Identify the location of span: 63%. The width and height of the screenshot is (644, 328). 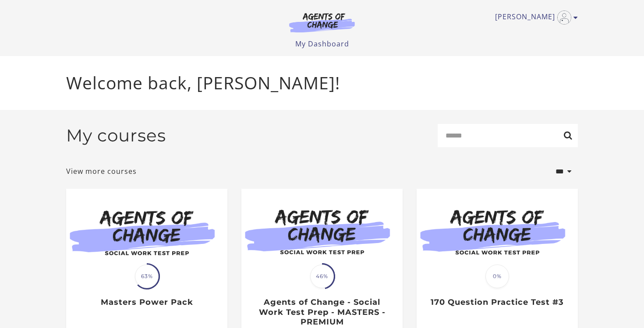
(147, 276).